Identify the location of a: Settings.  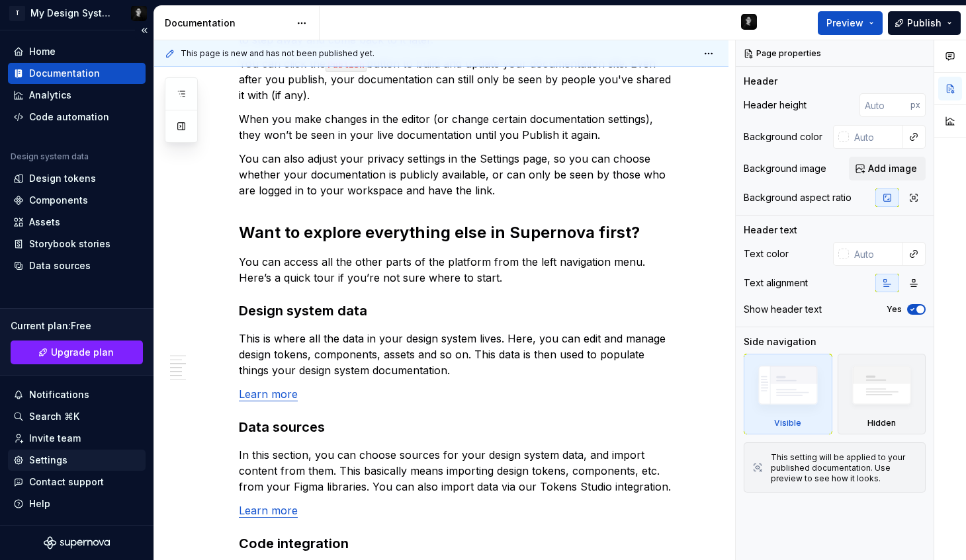
(77, 460).